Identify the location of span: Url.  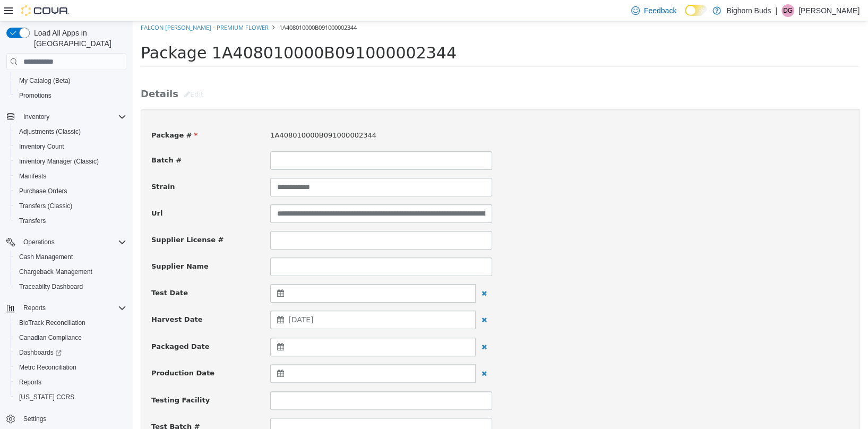
(24, 191).